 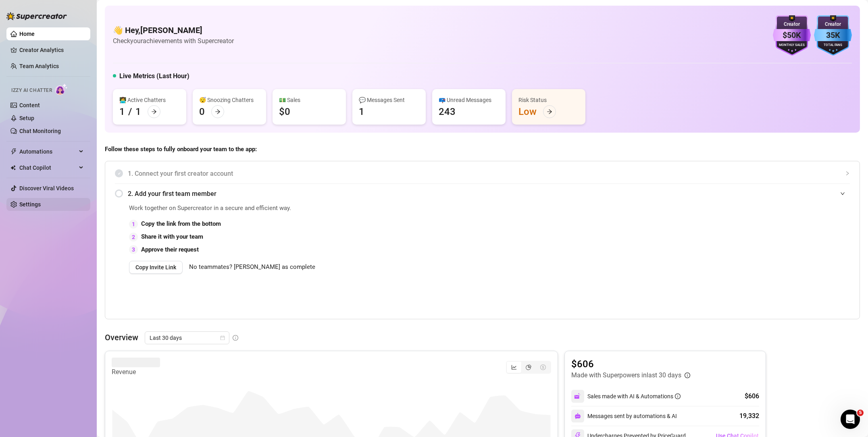 I want to click on strong: Copy the link from the bottom, so click(x=181, y=224).